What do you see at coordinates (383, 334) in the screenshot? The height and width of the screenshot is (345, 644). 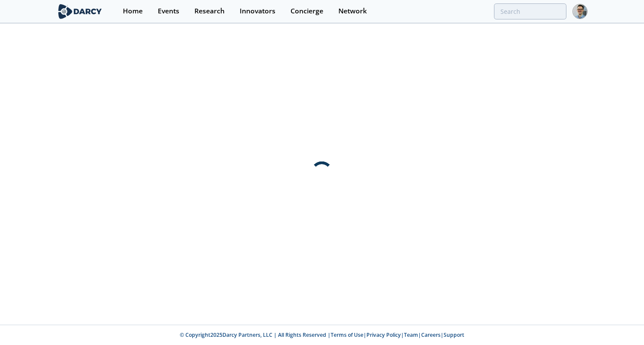 I see `a: Privacy Policy` at bounding box center [383, 334].